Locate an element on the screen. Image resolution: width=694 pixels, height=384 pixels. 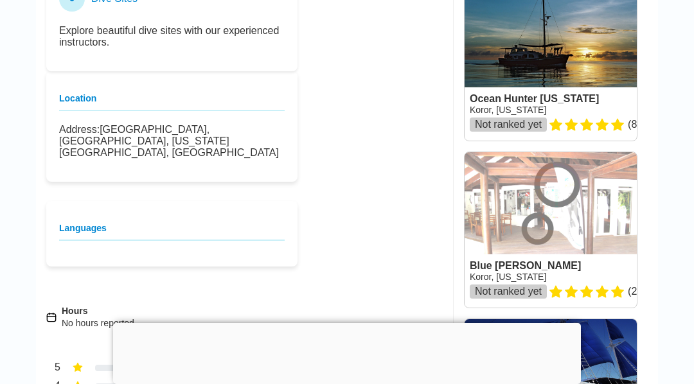
h3: Languages is located at coordinates (172, 232).